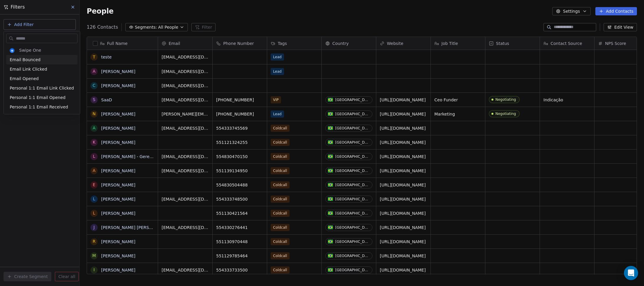 The image size is (644, 286). What do you see at coordinates (42, 79) in the screenshot?
I see `div: Suggestions` at bounding box center [42, 79].